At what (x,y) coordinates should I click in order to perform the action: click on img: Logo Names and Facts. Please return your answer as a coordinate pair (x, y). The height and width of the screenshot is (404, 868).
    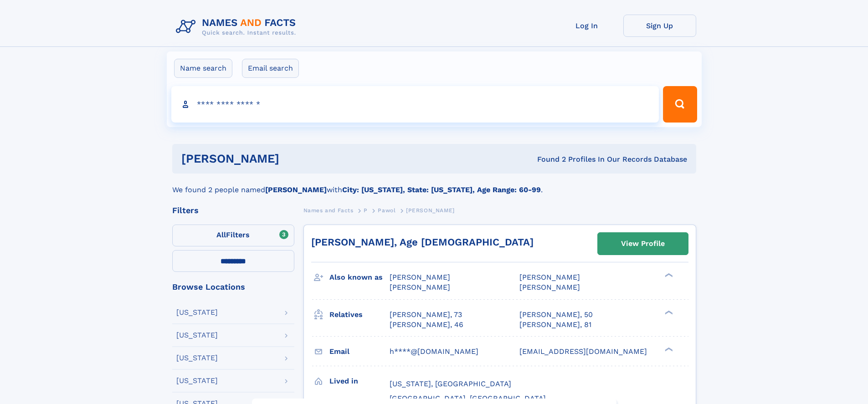
    Looking at the image, I should click on (238, 27).